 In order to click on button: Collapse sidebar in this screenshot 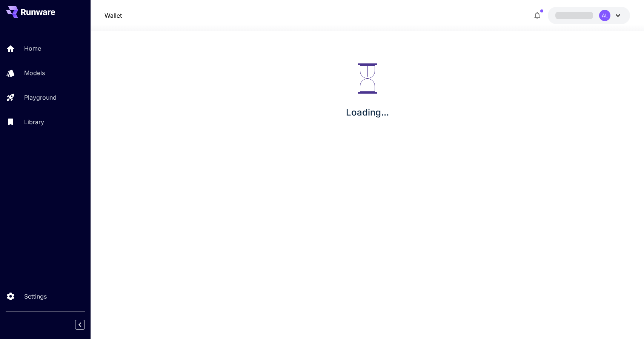, I will do `click(80, 325)`.